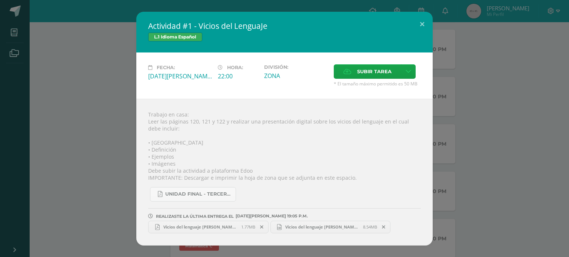 This screenshot has width=569, height=257. What do you see at coordinates (284, 172) in the screenshot?
I see `div: Trabajo en casa: Leer las páginas 120, 121 y 122 y realizar una presentación digital sobre los vi...` at bounding box center [284, 172].